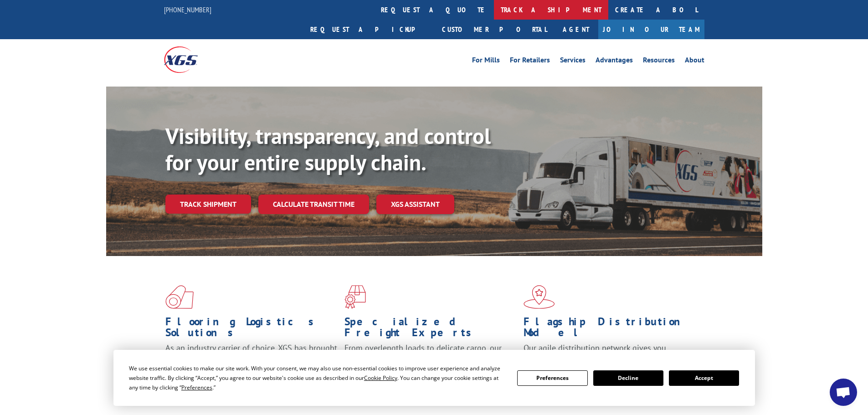 The width and height of the screenshot is (868, 415). What do you see at coordinates (576, 29) in the screenshot?
I see `a: Agent` at bounding box center [576, 29].